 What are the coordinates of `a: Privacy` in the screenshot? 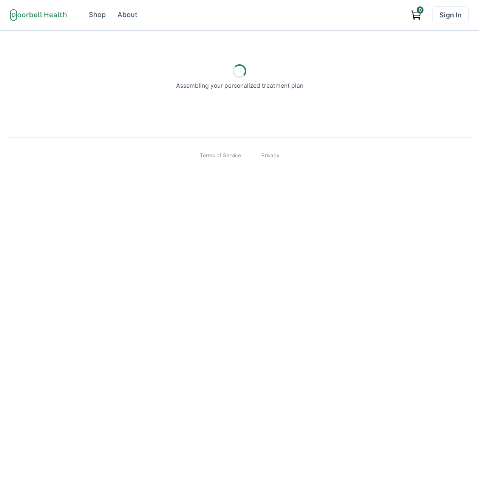 It's located at (270, 155).